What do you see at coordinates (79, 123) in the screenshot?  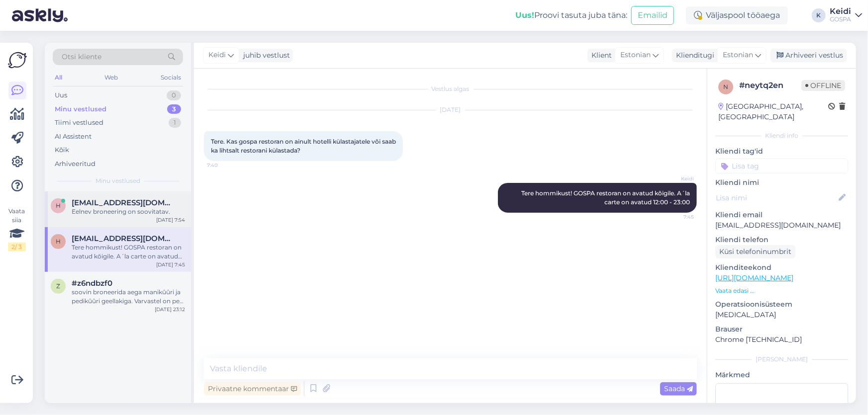 I see `div: Tiimi vestlused` at bounding box center [79, 123].